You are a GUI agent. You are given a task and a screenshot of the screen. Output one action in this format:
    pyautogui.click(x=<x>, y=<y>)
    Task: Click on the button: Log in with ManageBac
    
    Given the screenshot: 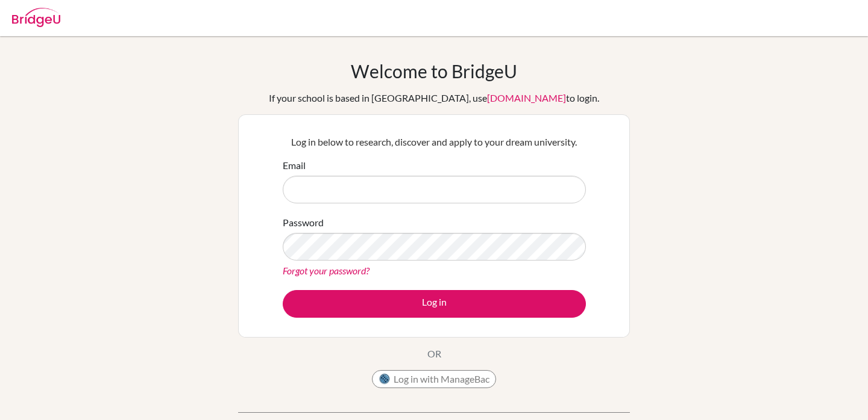 What is the action you would take?
    pyautogui.click(x=434, y=380)
    